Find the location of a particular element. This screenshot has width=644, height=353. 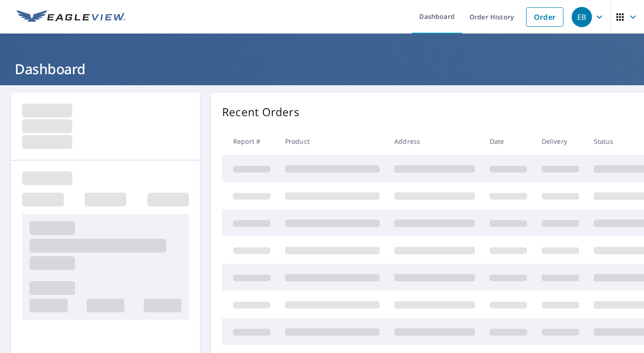

th: Product is located at coordinates (332, 141).